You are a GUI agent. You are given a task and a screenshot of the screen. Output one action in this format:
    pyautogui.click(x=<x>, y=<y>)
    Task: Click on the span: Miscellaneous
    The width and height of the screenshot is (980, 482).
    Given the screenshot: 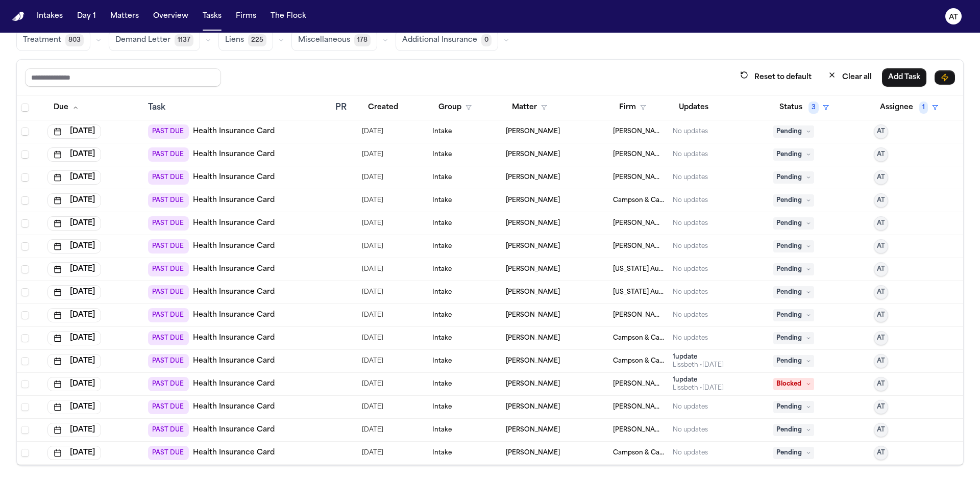 What is the action you would take?
    pyautogui.click(x=324, y=40)
    